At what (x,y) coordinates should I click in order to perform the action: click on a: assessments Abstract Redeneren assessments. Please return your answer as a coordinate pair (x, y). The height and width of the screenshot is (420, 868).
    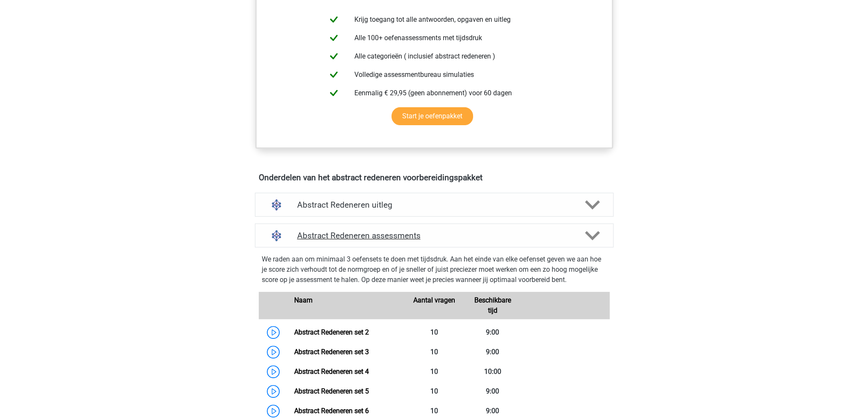
    Looking at the image, I should click on (434, 236).